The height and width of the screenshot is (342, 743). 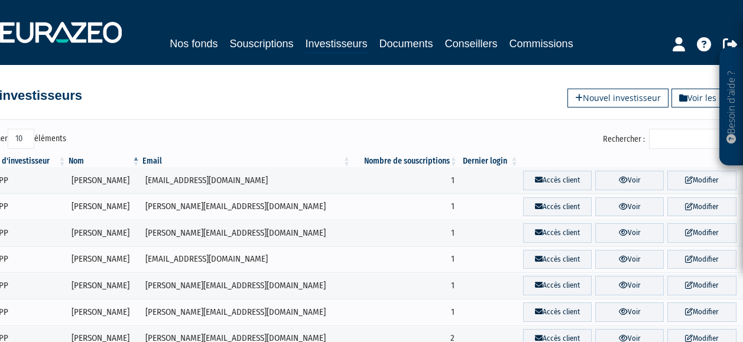 I want to click on p: Besoin d'aide ?, so click(x=731, y=107).